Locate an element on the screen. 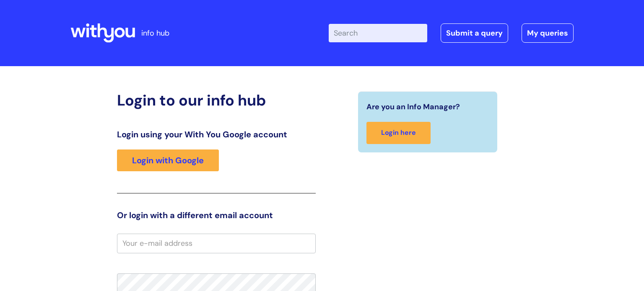 This screenshot has height=291, width=644. input: Your e-mail address is located at coordinates (217, 243).